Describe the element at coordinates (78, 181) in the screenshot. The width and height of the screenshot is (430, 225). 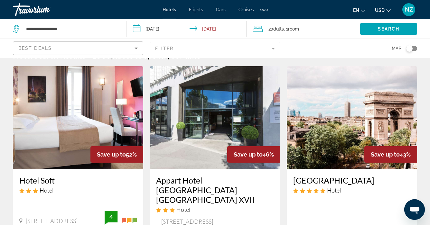
I see `a: Hotel Soft` at that location.